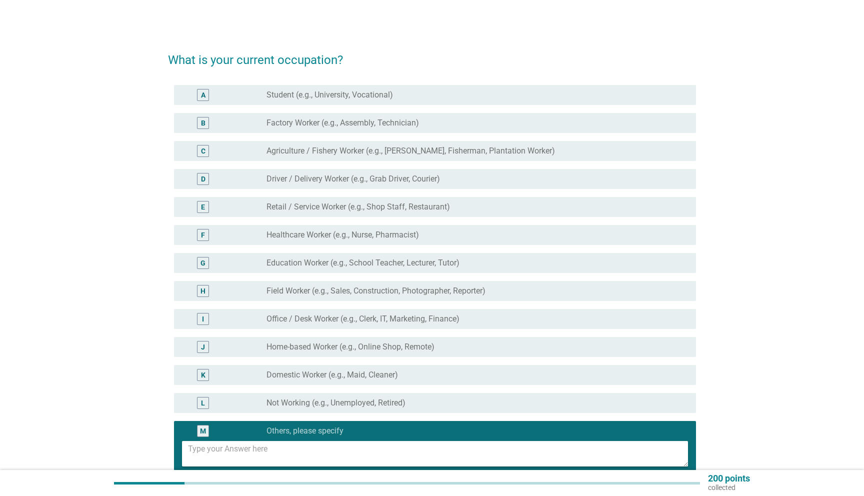 This screenshot has height=496, width=864. What do you see at coordinates (350, 347) in the screenshot?
I see `label: Home-based Worker (e.g., Online Shop, Remote)` at bounding box center [350, 347].